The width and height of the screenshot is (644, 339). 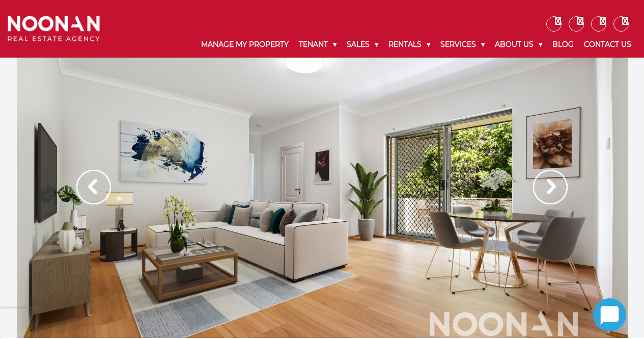 What do you see at coordinates (245, 45) in the screenshot?
I see `a: Manage My Property` at bounding box center [245, 45].